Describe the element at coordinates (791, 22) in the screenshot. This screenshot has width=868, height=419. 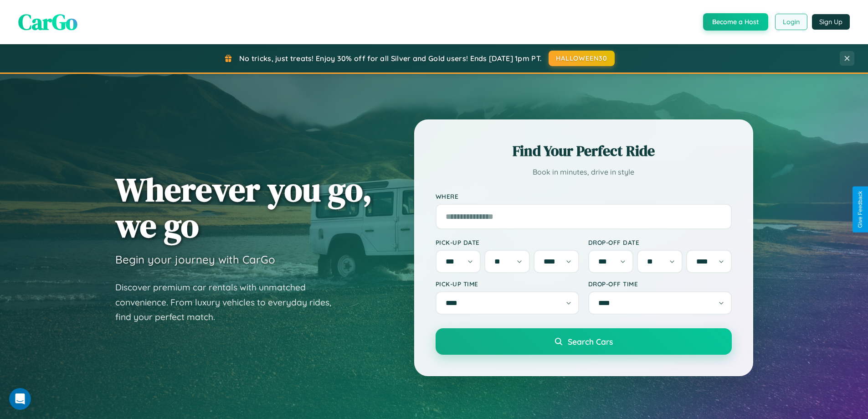
I see `button: Login` at that location.